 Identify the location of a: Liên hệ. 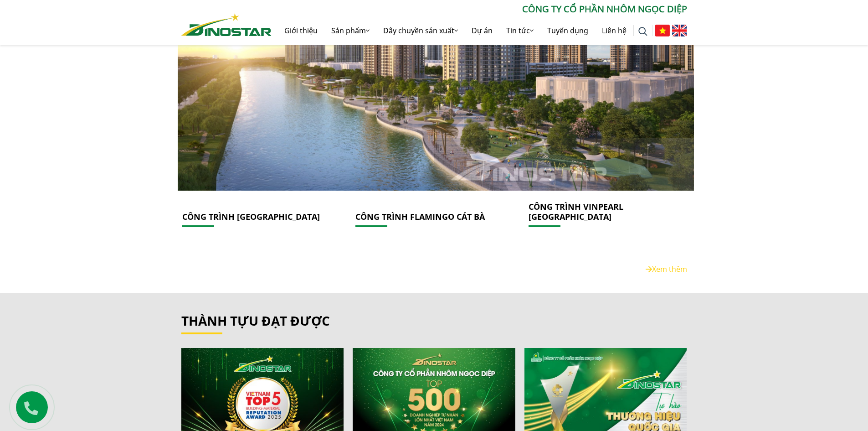
(614, 31).